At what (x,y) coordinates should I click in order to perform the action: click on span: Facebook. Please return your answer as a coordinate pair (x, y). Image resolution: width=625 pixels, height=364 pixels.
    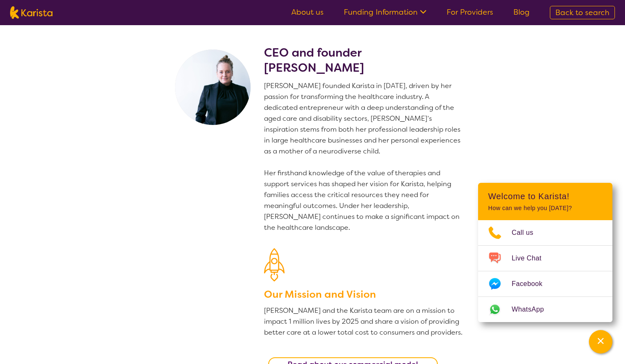
    Looking at the image, I should click on (532, 284).